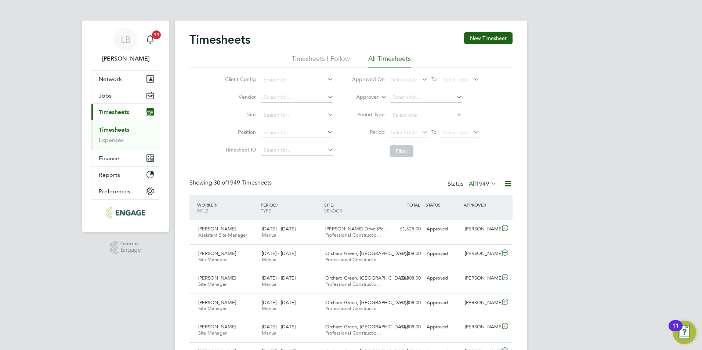  Describe the element at coordinates (488, 38) in the screenshot. I see `button: New Timesheet` at that location.